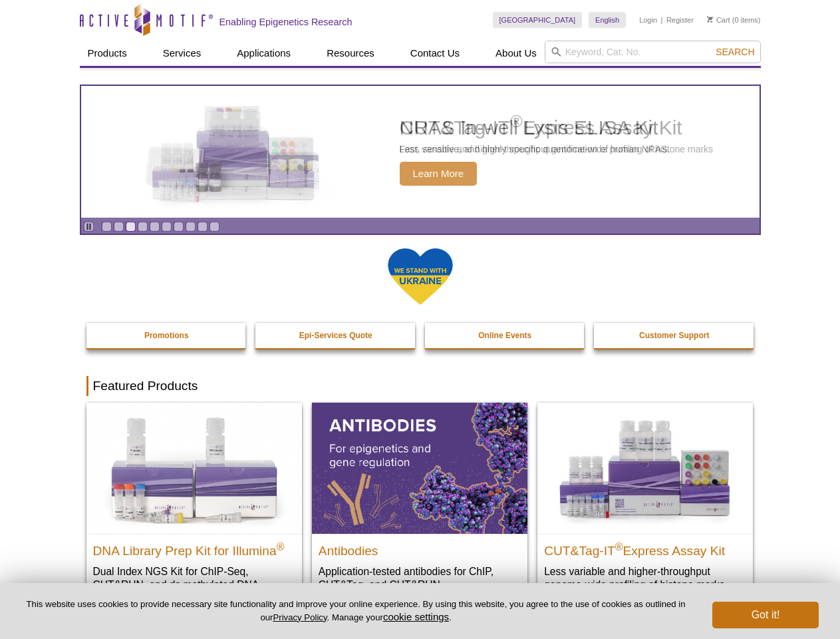 The width and height of the screenshot is (840, 639). What do you see at coordinates (155, 226) in the screenshot?
I see `a: Go to slide 5` at bounding box center [155, 226].